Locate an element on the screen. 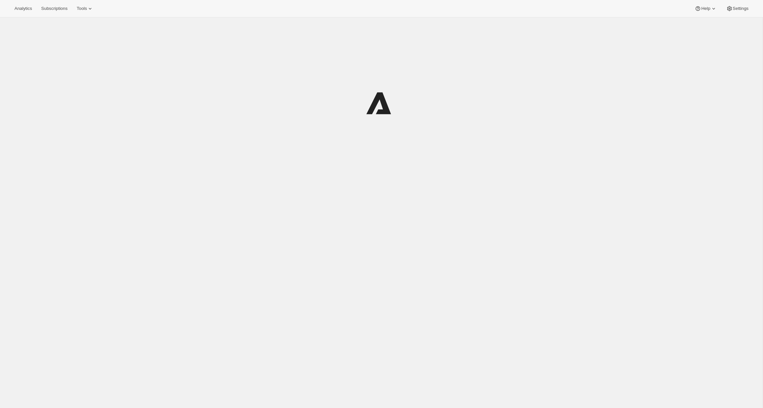 The height and width of the screenshot is (408, 763). span: Settings is located at coordinates (741, 9).